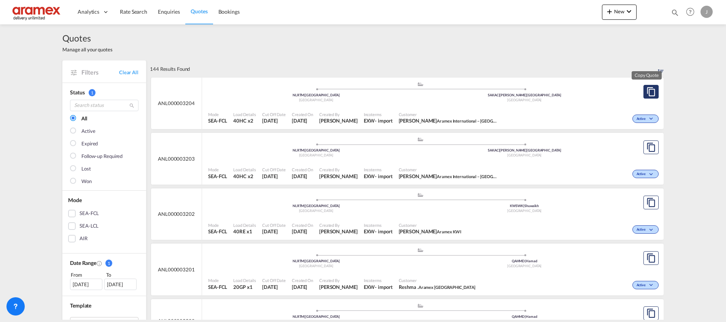  I want to click on span: Template, so click(81, 305).